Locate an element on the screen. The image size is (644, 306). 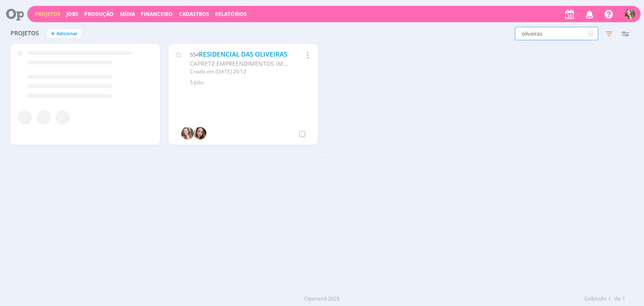
span: Exibindo is located at coordinates (595, 299).